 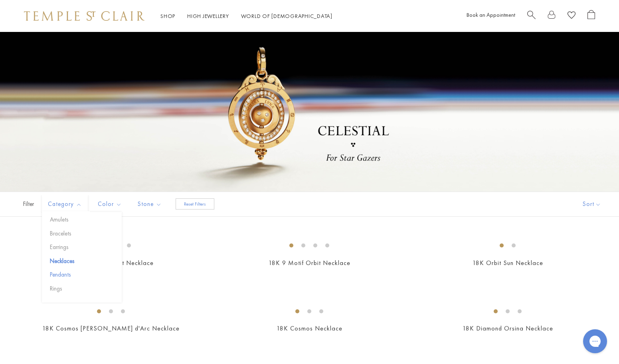 I want to click on button: Gorgias live chat, so click(x=16, y=15).